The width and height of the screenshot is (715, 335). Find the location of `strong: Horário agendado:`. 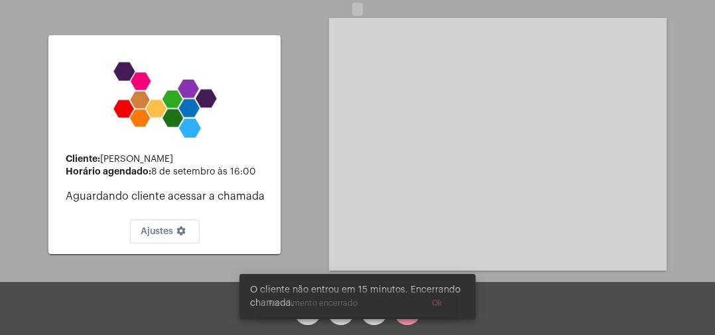

strong: Horário agendado: is located at coordinates (108, 171).